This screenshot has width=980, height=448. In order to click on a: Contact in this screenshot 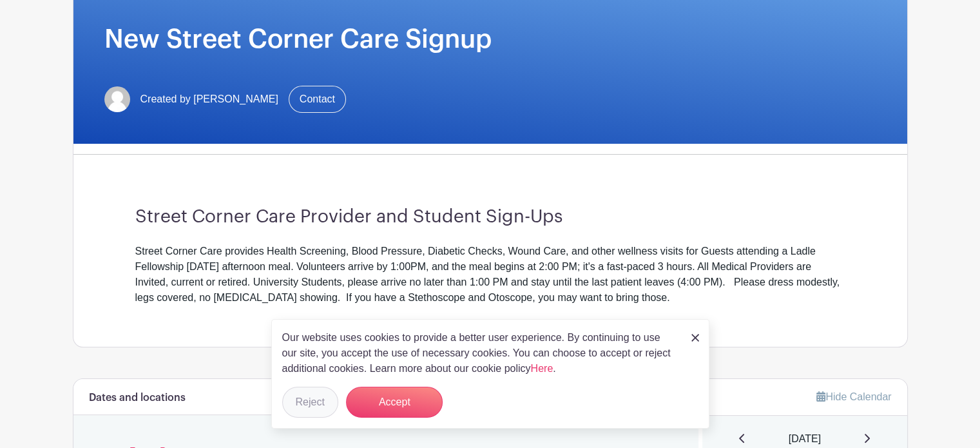, I will do `click(317, 99)`.